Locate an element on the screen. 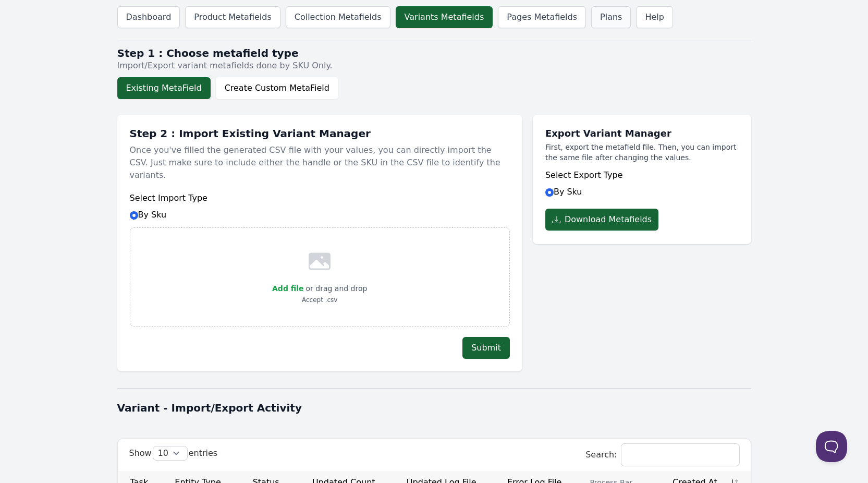 This screenshot has width=868, height=483. button: Submit is located at coordinates (486, 348).